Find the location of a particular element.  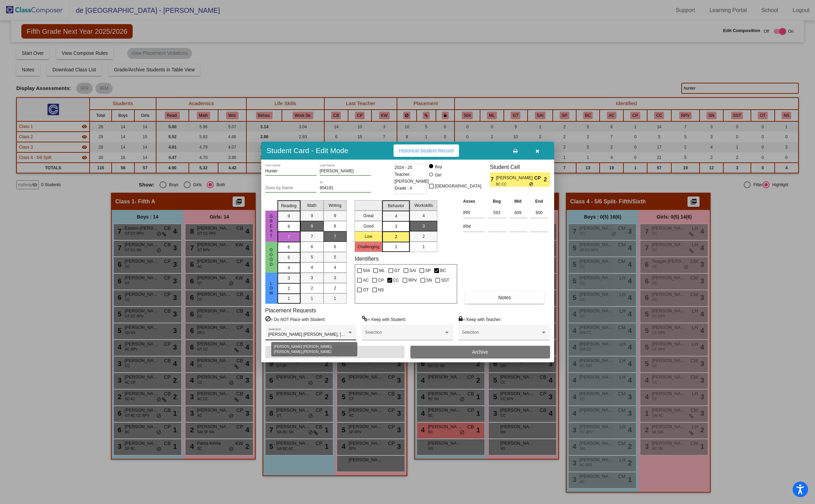

span: Save is located at coordinates (335, 352).